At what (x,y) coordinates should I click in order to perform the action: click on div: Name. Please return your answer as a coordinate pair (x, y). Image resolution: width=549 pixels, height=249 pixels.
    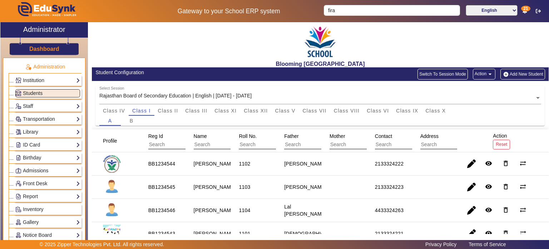
    Looking at the image, I should click on (229, 141).